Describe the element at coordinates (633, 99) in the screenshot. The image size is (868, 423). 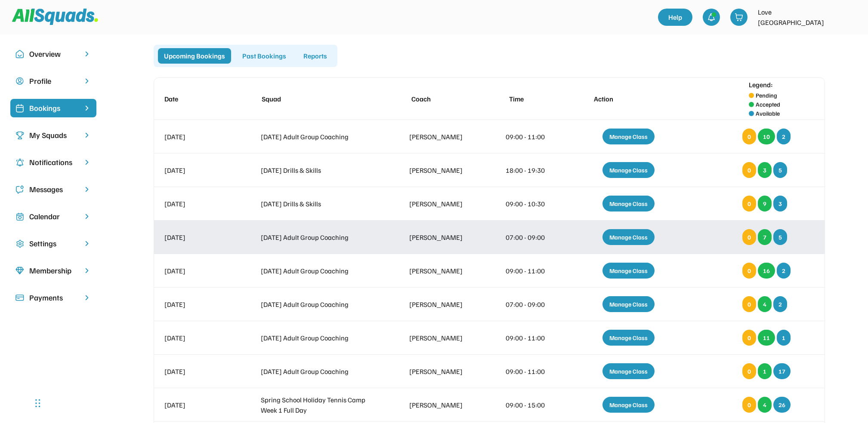
I see `div: Action` at that location.